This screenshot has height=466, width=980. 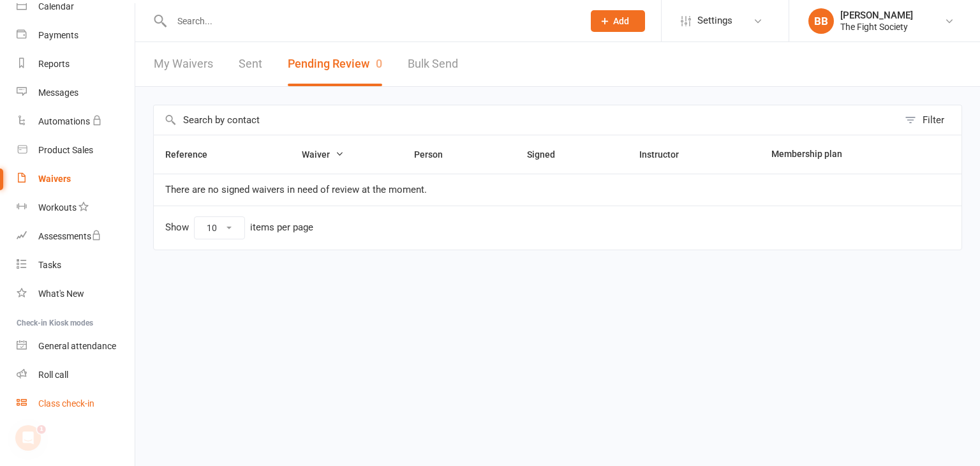 What do you see at coordinates (435, 154) in the screenshot?
I see `button: Person` at bounding box center [435, 154].